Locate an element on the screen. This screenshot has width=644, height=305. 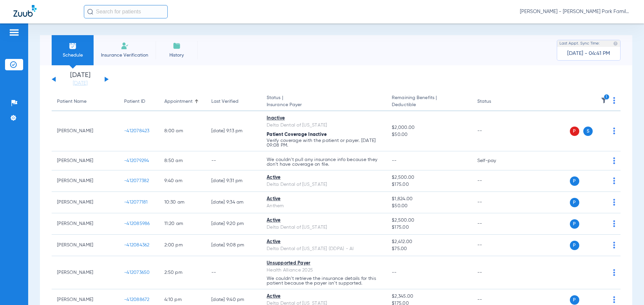
div: Inactive is located at coordinates (323, 118).